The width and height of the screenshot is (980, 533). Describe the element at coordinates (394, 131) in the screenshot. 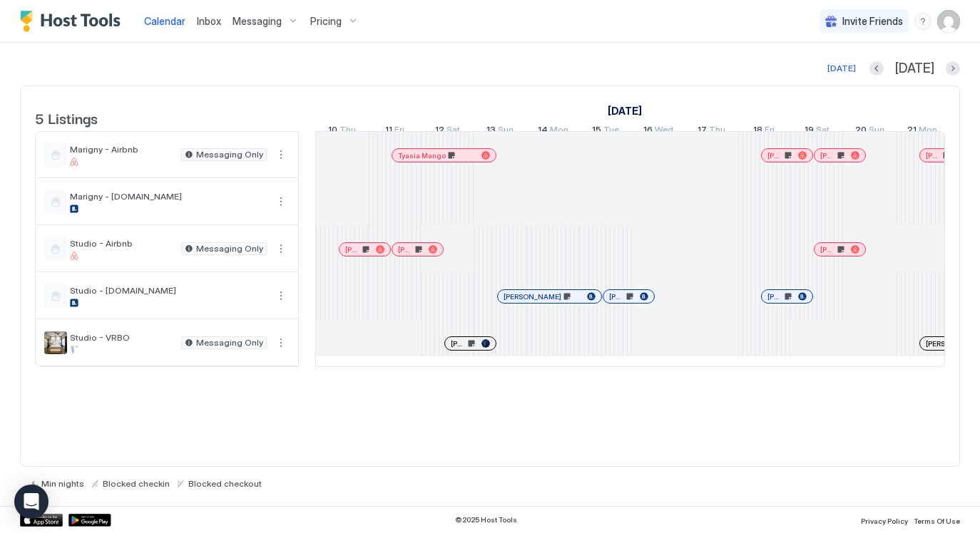

I see `a: July 11, 2025` at that location.